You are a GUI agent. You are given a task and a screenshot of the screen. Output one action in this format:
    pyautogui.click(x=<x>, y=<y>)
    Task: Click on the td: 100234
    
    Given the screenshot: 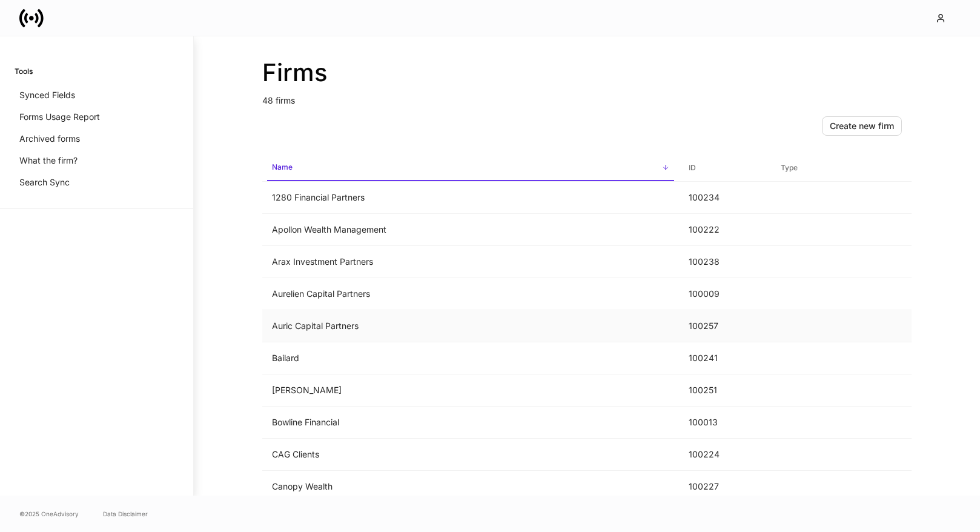 What is the action you would take?
    pyautogui.click(x=725, y=198)
    